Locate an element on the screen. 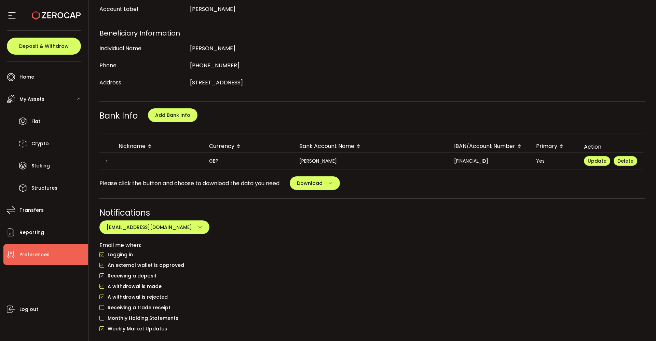  div: Yes is located at coordinates (554, 161).